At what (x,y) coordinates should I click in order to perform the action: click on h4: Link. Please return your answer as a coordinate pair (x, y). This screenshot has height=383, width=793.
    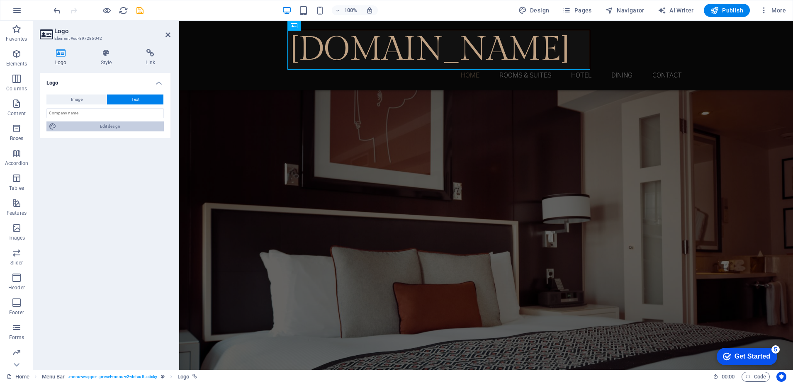
    Looking at the image, I should click on (150, 58).